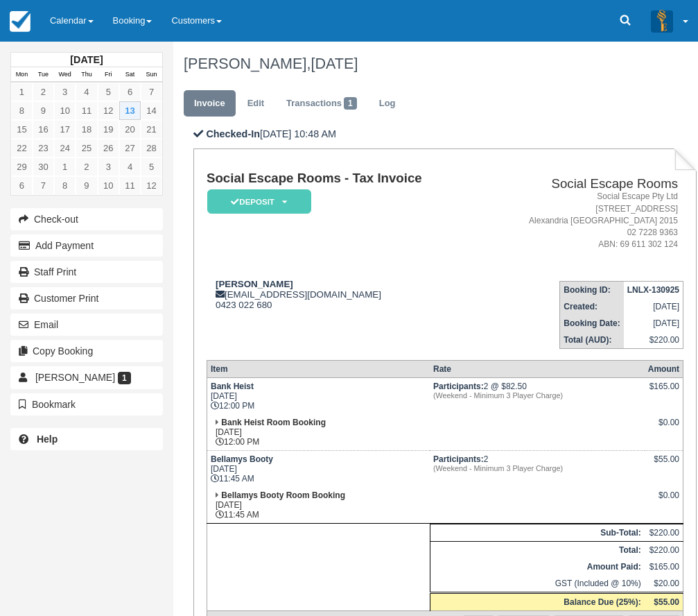  I want to click on th: Fri, so click(108, 75).